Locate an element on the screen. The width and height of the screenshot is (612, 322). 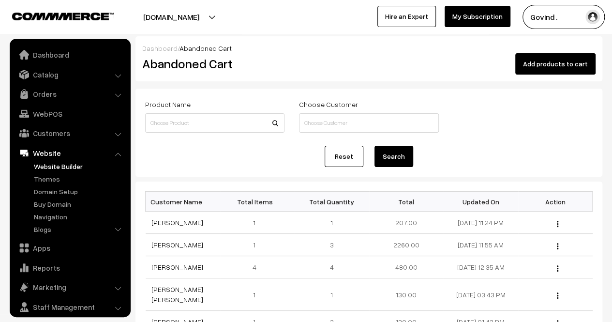
a: Orders is located at coordinates (70, 94).